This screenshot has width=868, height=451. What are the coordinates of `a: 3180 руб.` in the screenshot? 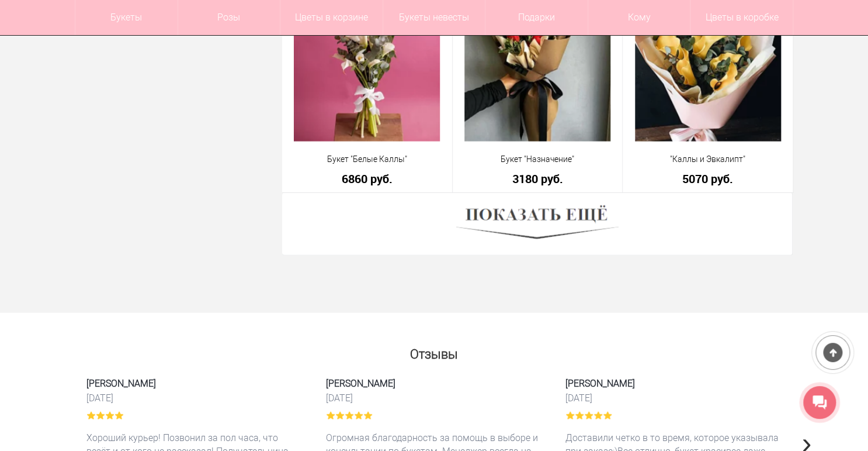 It's located at (538, 178).